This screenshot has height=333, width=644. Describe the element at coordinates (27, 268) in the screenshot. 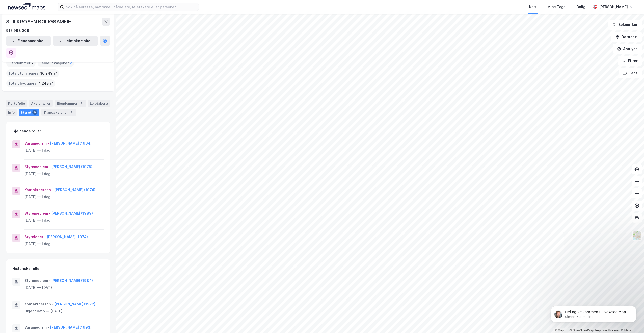

I see `div: Historiske roller` at that location.